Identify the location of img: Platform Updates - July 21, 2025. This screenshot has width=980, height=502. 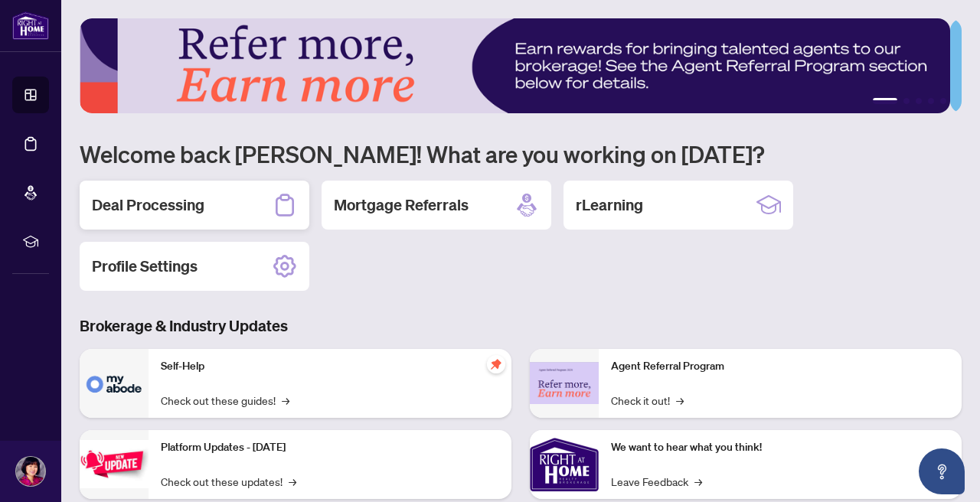
(114, 464).